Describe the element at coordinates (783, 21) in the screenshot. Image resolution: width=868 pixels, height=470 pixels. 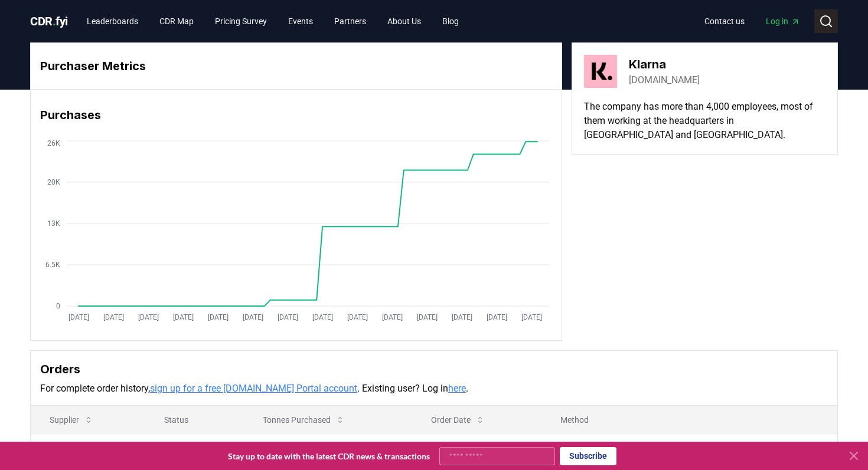
I see `a: Log in` at that location.